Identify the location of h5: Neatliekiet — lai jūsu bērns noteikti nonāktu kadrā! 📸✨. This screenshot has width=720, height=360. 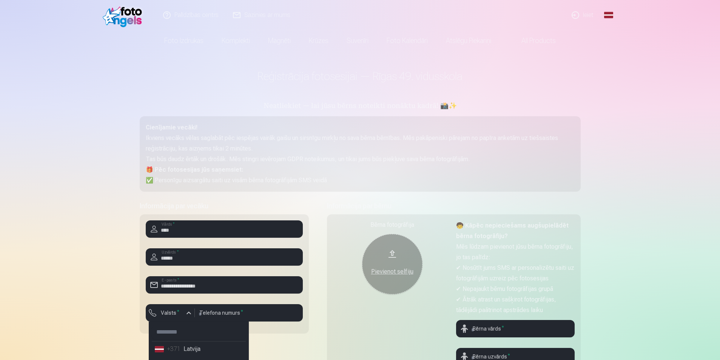
(360, 106).